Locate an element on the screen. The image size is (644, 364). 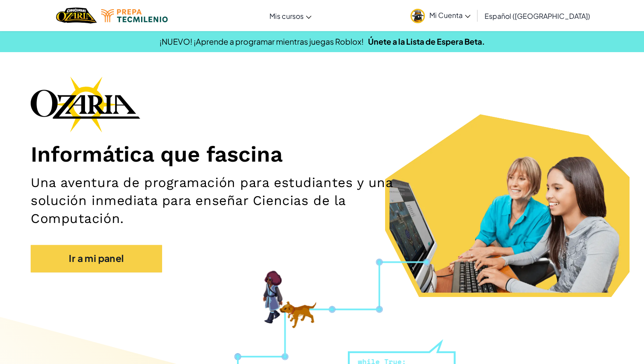
img: Ozaria branding logo is located at coordinates (85, 104).